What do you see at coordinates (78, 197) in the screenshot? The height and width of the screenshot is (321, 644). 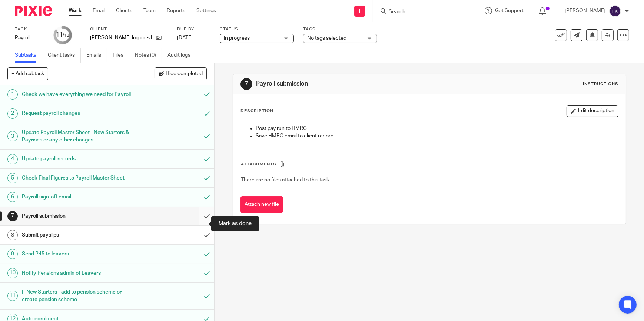 I see `h1: Payroll sign-off email` at bounding box center [78, 197].